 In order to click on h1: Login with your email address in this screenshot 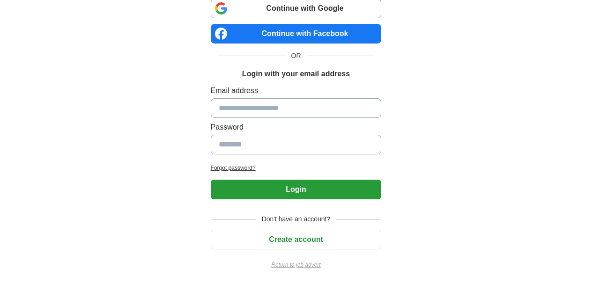, I will do `click(296, 74)`.